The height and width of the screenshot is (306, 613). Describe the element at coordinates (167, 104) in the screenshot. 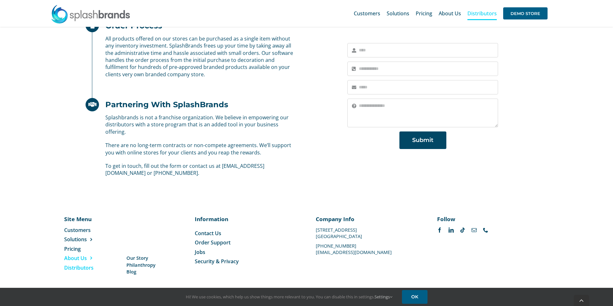

I see `h2: Partnering With SplashBrands` at that location.